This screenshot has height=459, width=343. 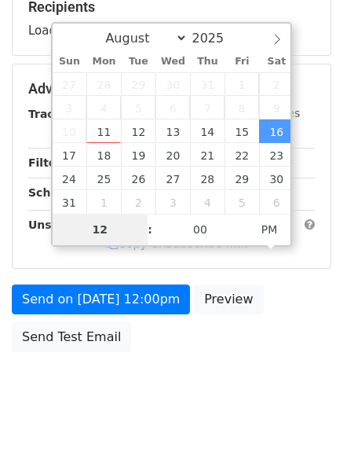 What do you see at coordinates (138, 84) in the screenshot?
I see `span: July 29, 2025` at bounding box center [138, 84].